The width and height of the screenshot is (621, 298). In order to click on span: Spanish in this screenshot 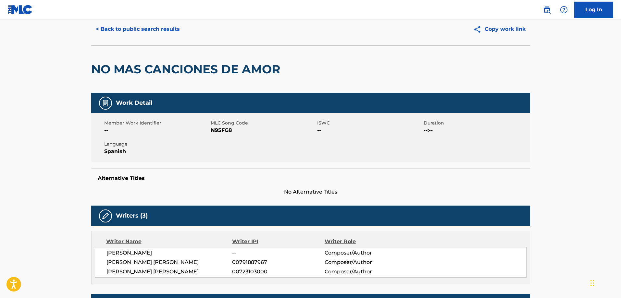, I will do `click(156, 151)`.